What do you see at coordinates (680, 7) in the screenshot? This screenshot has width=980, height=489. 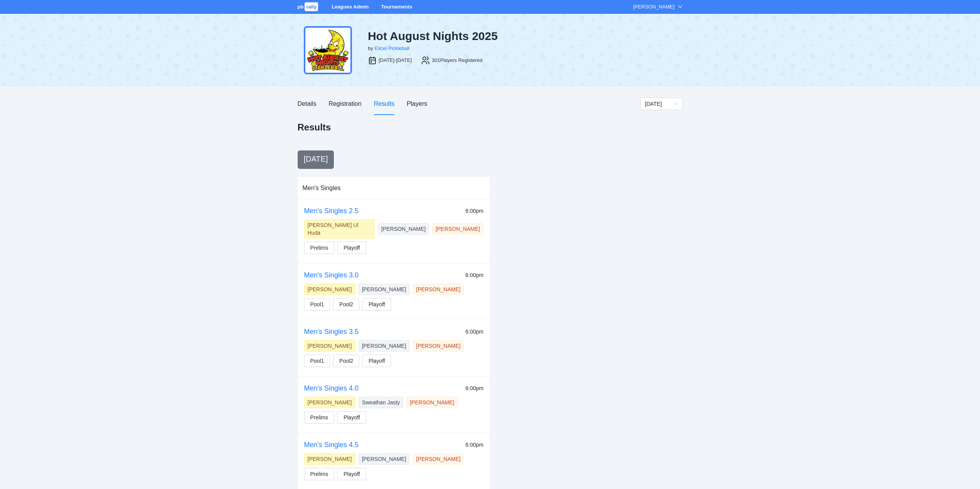 I see `span: down` at bounding box center [680, 7].